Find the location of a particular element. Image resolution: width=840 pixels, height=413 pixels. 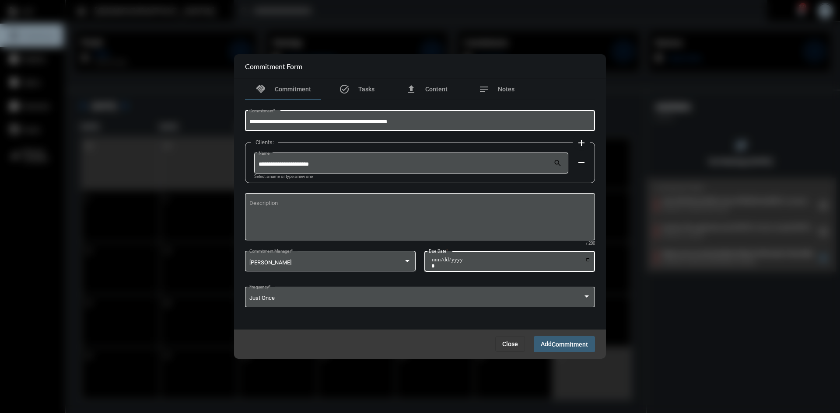

button: Close is located at coordinates (510, 344).